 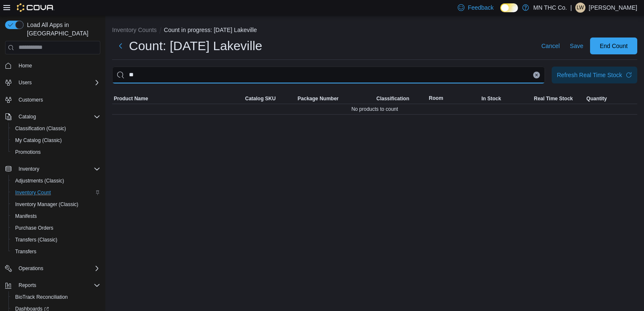 I want to click on span: End Count, so click(x=614, y=46).